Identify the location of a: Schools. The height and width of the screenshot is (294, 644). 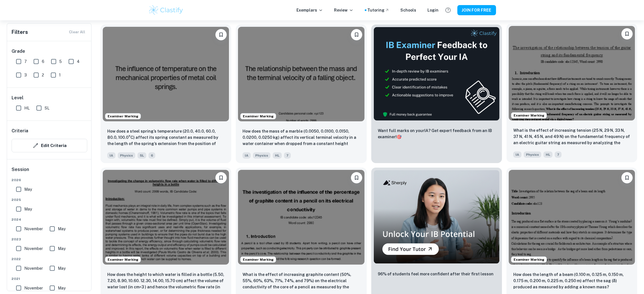
(408, 10).